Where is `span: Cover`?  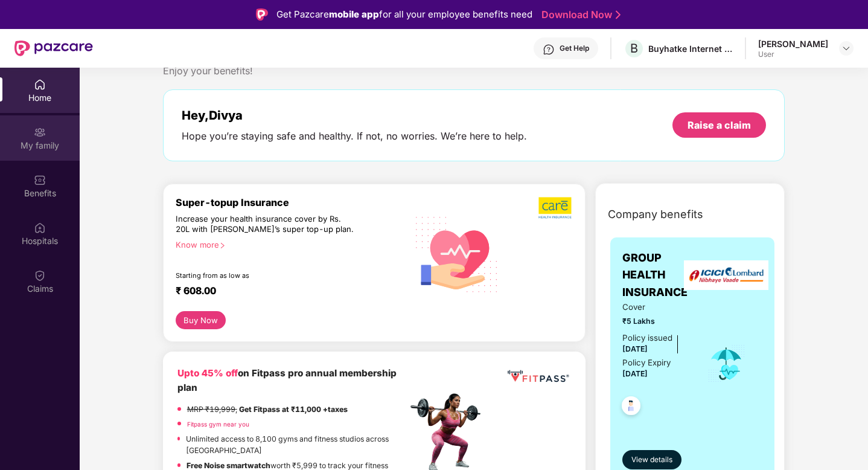 span: Cover is located at coordinates (657, 307).